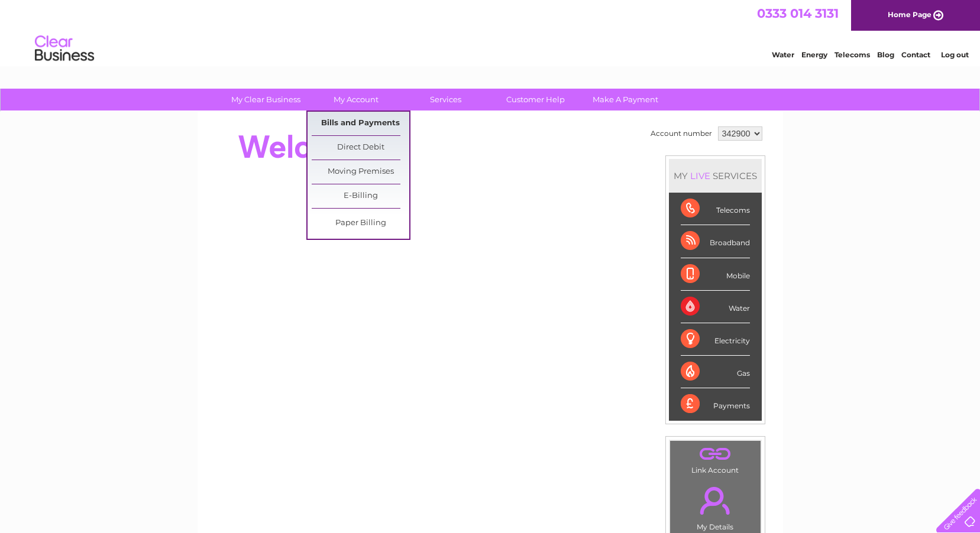 The image size is (980, 533). I want to click on a: Make A Payment, so click(625, 99).